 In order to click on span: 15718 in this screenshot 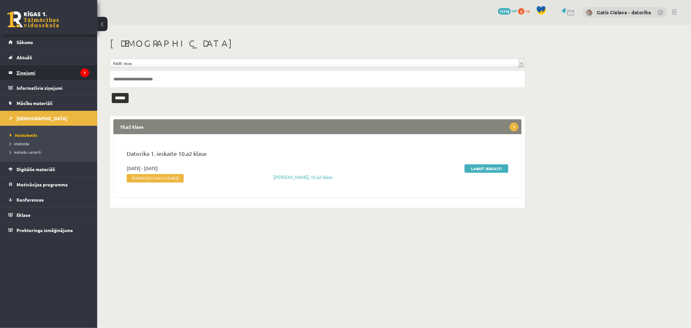, I will do `click(504, 11)`.